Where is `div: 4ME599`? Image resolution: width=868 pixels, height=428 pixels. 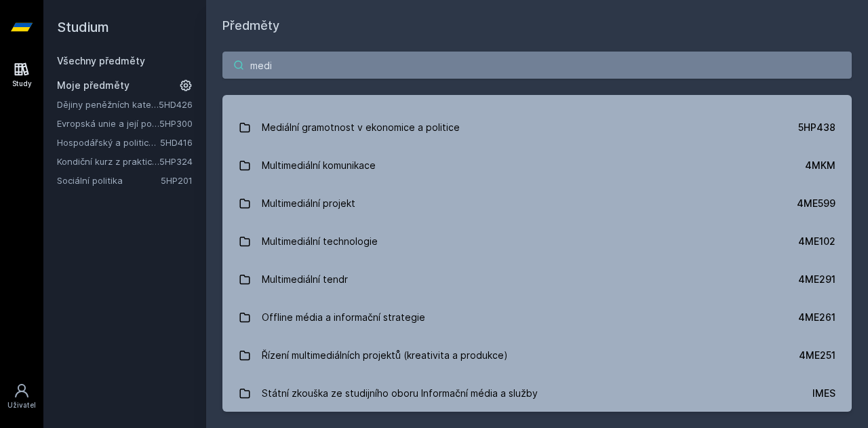
div: 4ME599 is located at coordinates (815, 203).